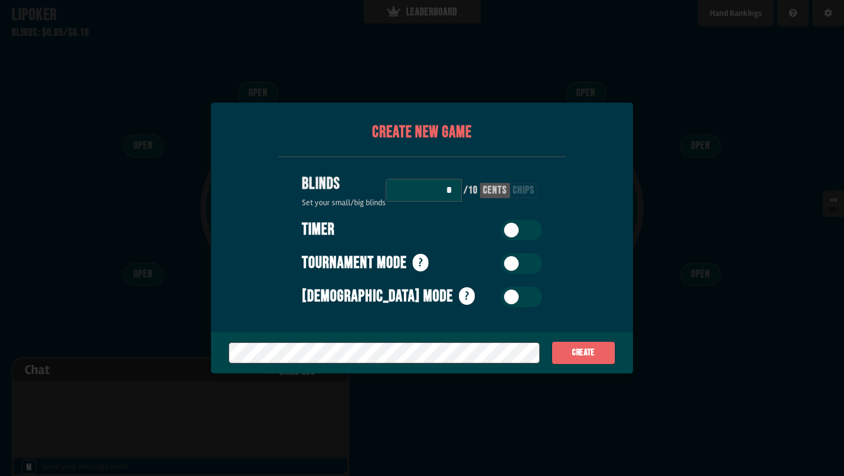 This screenshot has width=844, height=476. I want to click on div: / 10, so click(471, 190).